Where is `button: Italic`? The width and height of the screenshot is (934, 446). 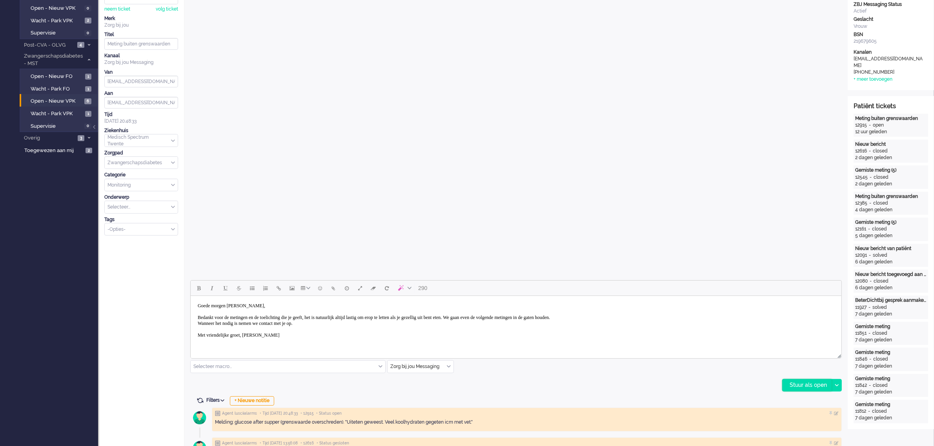 button: Italic is located at coordinates (212, 288).